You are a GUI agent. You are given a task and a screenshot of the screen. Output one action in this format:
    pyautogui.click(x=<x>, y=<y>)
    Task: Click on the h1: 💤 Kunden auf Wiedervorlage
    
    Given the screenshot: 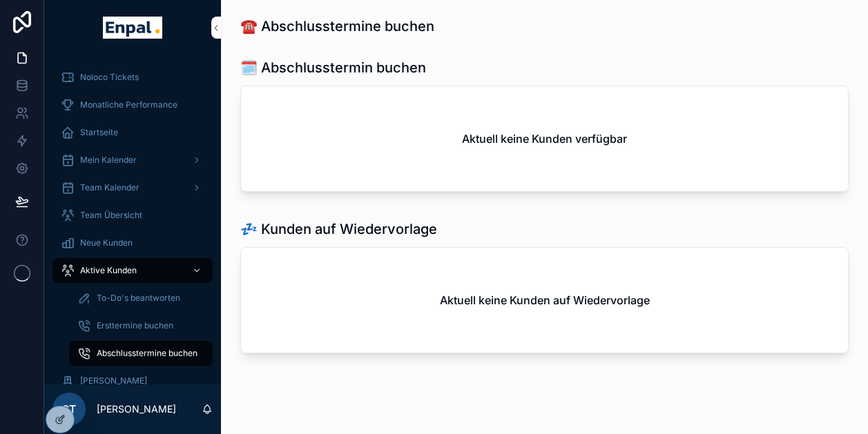 What is the action you would take?
    pyautogui.click(x=339, y=229)
    